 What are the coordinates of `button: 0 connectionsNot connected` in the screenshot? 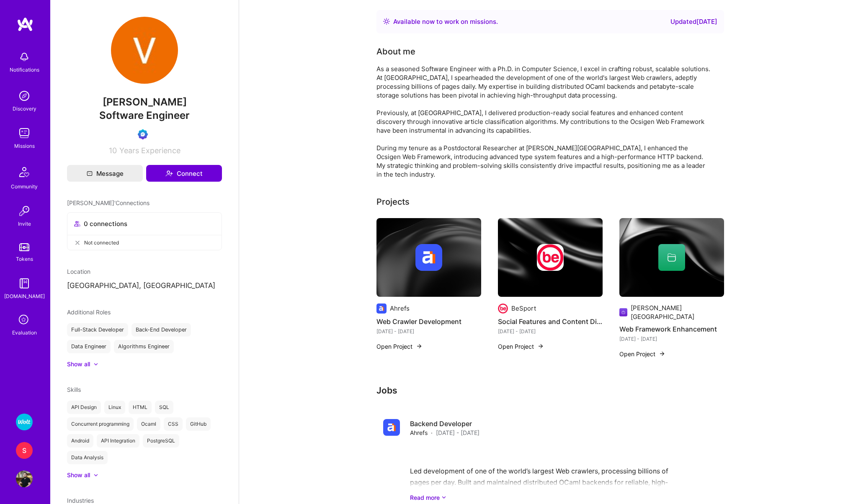 It's located at (145, 231).